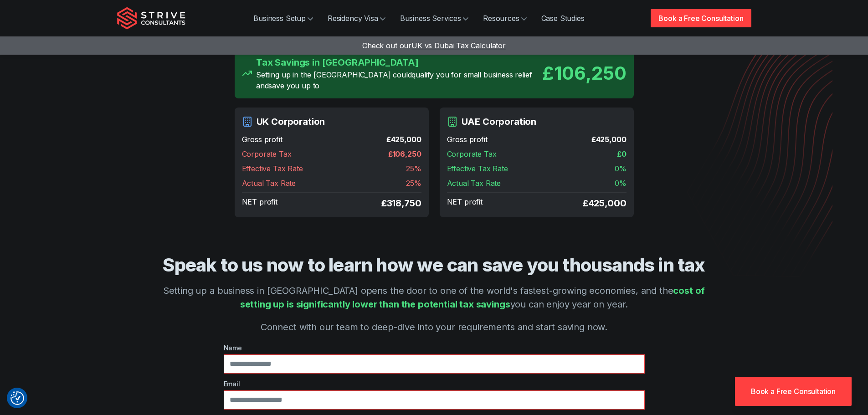 Image resolution: width=868 pixels, height=415 pixels. Describe the element at coordinates (434, 348) in the screenshot. I see `label: Name` at that location.